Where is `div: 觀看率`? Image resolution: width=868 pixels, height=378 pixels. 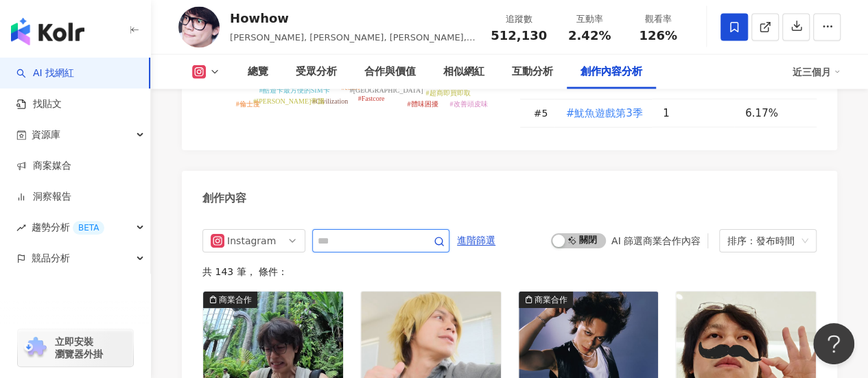 div: 觀看率 is located at coordinates (658, 20).